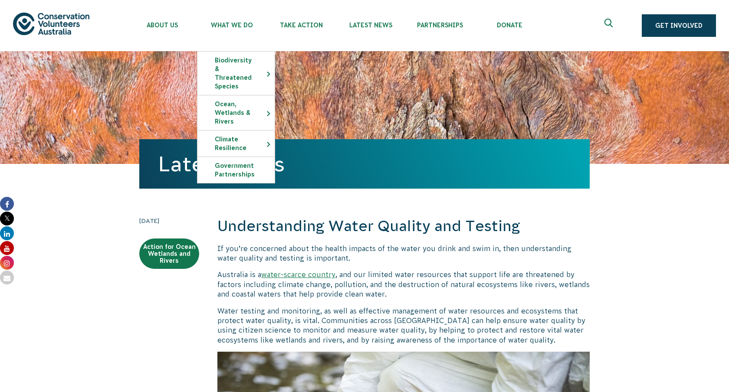 The width and height of the screenshot is (729, 392). Describe the element at coordinates (236, 113) in the screenshot. I see `a: Ocean, Wetlands & Rivers` at that location.